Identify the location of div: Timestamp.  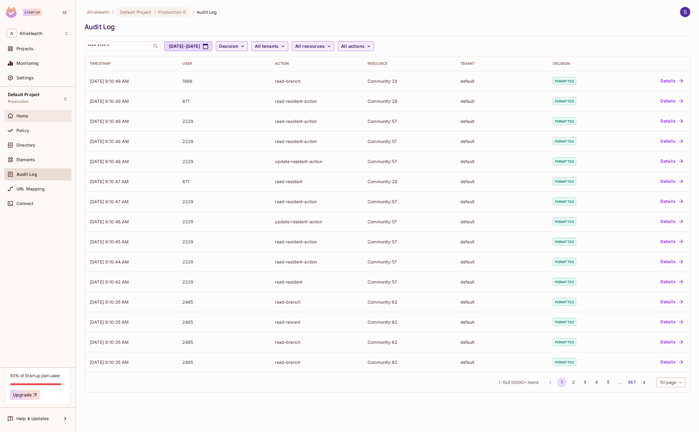
(131, 64).